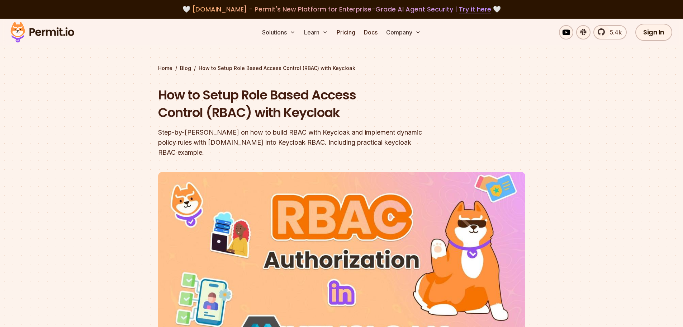  Describe the element at coordinates (279, 32) in the screenshot. I see `button: Solutions` at that location.